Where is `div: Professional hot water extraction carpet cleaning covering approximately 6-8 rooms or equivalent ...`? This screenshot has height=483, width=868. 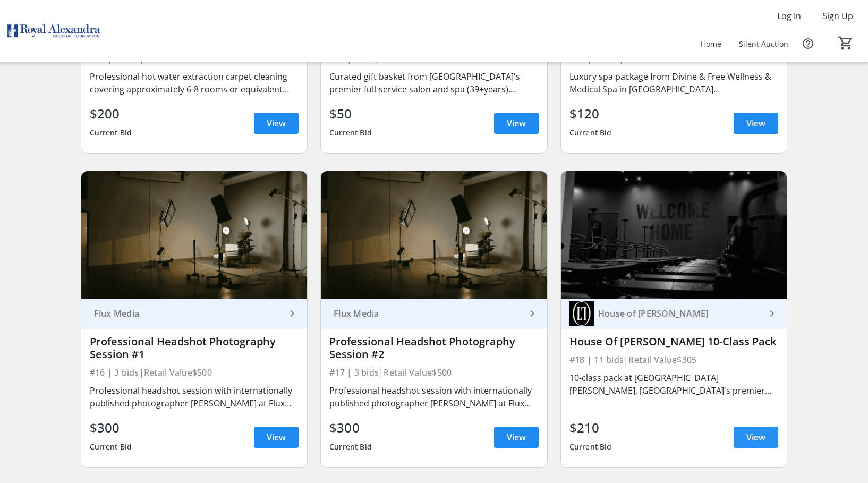
div: Professional hot water extraction carpet cleaning covering approximately 6-8 rooms or equivalent ... is located at coordinates (195, 83).